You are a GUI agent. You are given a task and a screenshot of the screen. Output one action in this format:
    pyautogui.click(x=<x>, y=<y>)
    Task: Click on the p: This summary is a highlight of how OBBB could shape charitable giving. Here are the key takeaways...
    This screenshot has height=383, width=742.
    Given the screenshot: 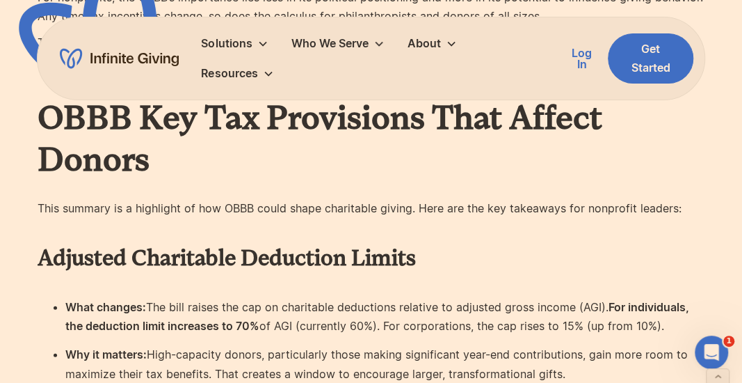 What is the action you would take?
    pyautogui.click(x=371, y=209)
    